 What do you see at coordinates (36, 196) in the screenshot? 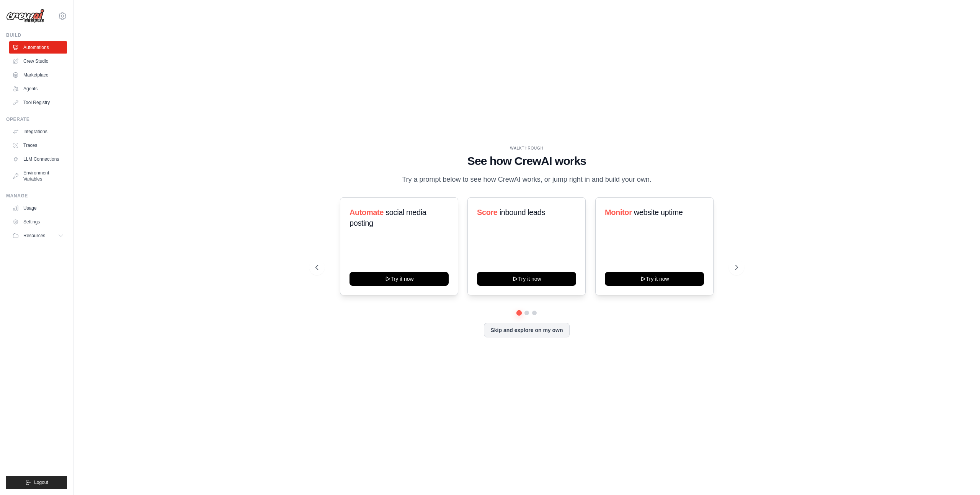
I see `div: Manage` at bounding box center [36, 196].